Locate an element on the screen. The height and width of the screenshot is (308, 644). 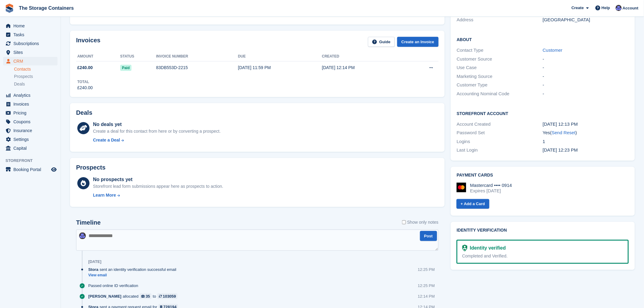
span: Create is located at coordinates (578, 8).